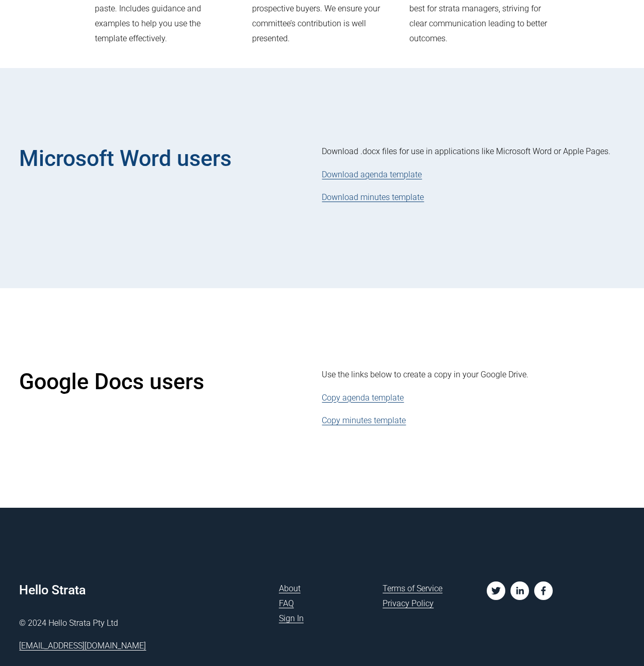 This screenshot has width=644, height=666. What do you see at coordinates (407, 604) in the screenshot?
I see `a: Privacy Policy` at bounding box center [407, 604].